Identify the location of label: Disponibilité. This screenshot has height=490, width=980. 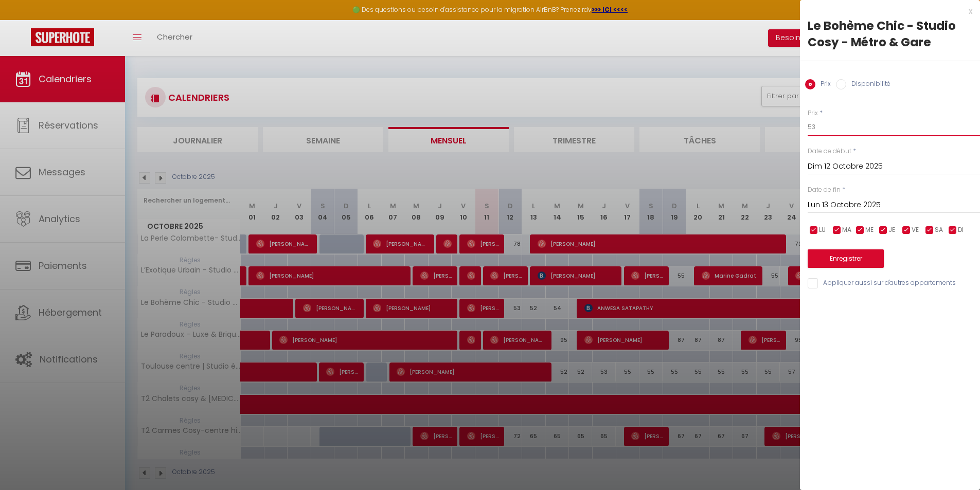
(868, 85).